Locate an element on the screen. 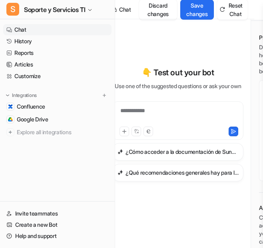  img: explore all integrations is located at coordinates (10, 132).